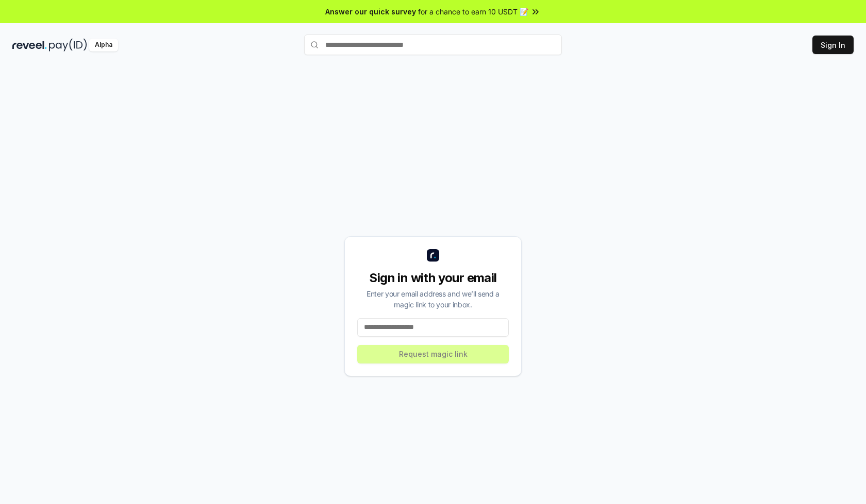 The width and height of the screenshot is (866, 504). Describe the element at coordinates (833, 45) in the screenshot. I see `button: Sign In` at that location.